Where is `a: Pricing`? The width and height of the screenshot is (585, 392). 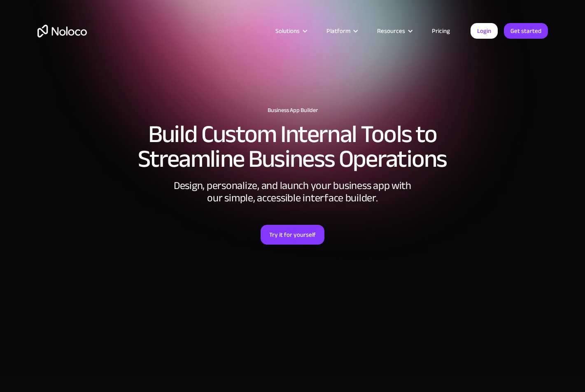 a: Pricing is located at coordinates (441, 31).